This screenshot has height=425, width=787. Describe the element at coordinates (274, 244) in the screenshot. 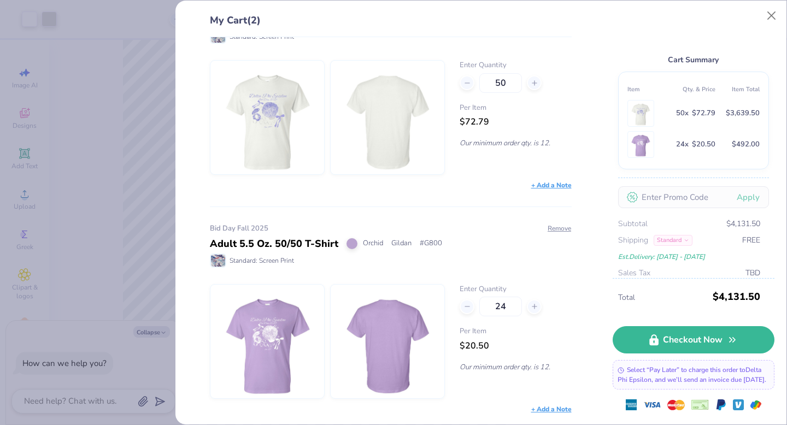

I see `div: Adult 5.5 Oz. 50/50 T-Shirt` at that location.